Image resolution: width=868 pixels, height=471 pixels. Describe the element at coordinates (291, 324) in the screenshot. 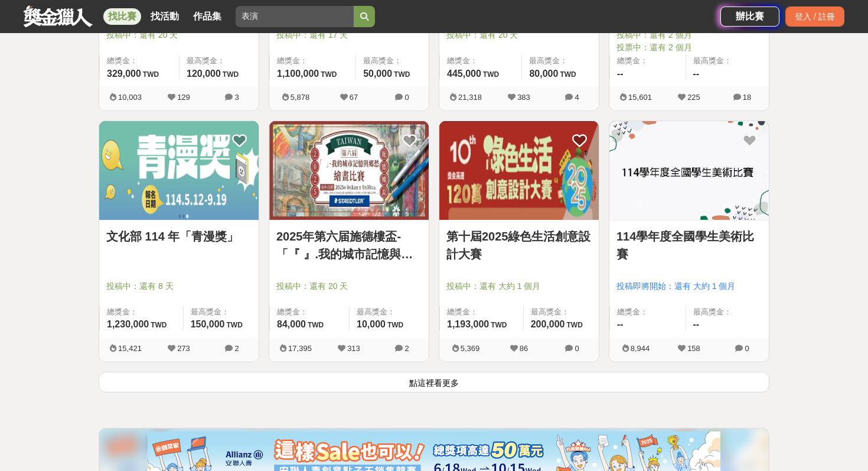

I see `span: 84,000` at that location.